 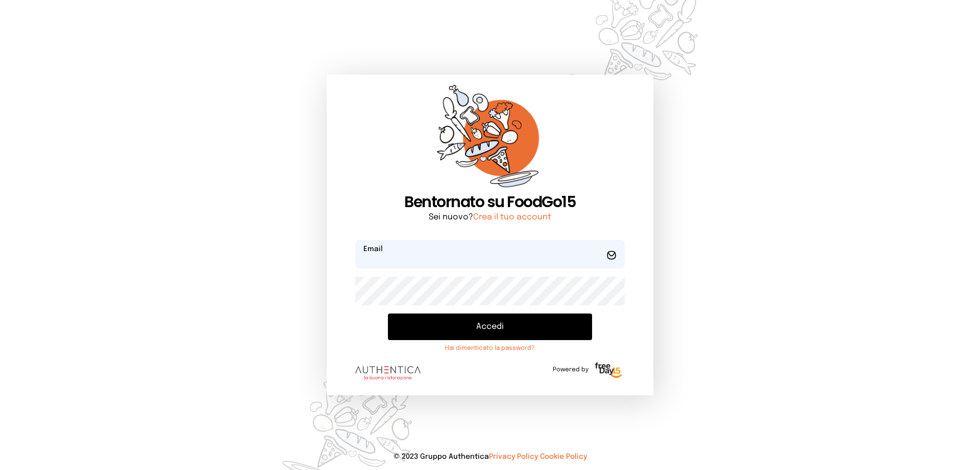 What do you see at coordinates (512, 217) in the screenshot?
I see `a: Crea il tuo account` at bounding box center [512, 217].